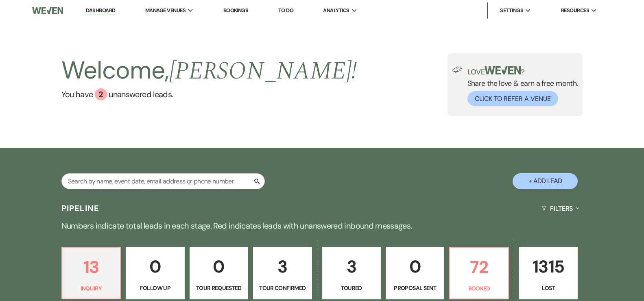 Image resolution: width=644 pixels, height=301 pixels. What do you see at coordinates (548, 273) in the screenshot?
I see `a: 1315Lost` at bounding box center [548, 273].